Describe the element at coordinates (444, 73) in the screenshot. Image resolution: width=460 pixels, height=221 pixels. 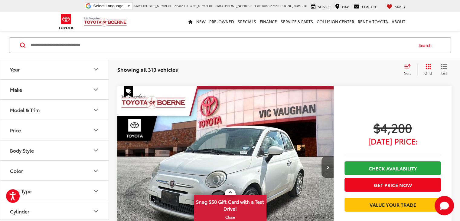
I see `span: List` at that location.